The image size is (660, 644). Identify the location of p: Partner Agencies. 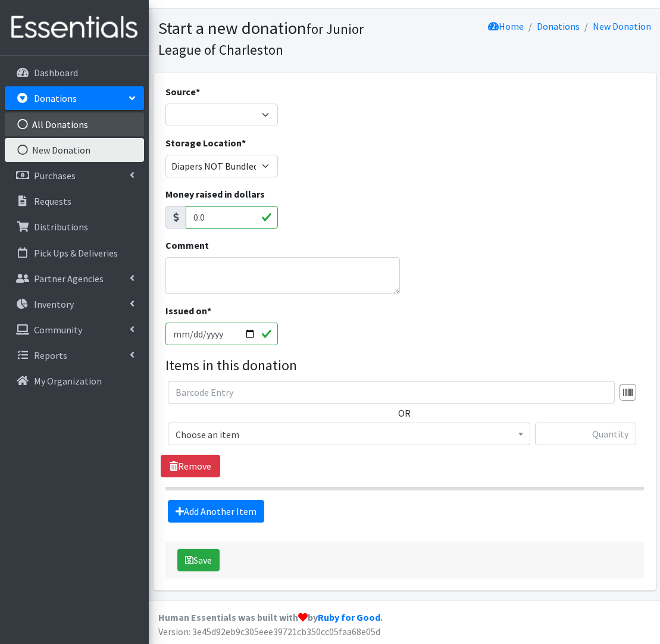
(69, 279).